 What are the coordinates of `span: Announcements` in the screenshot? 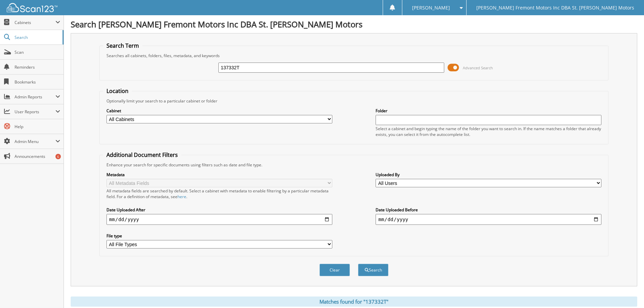 It's located at (37, 156).